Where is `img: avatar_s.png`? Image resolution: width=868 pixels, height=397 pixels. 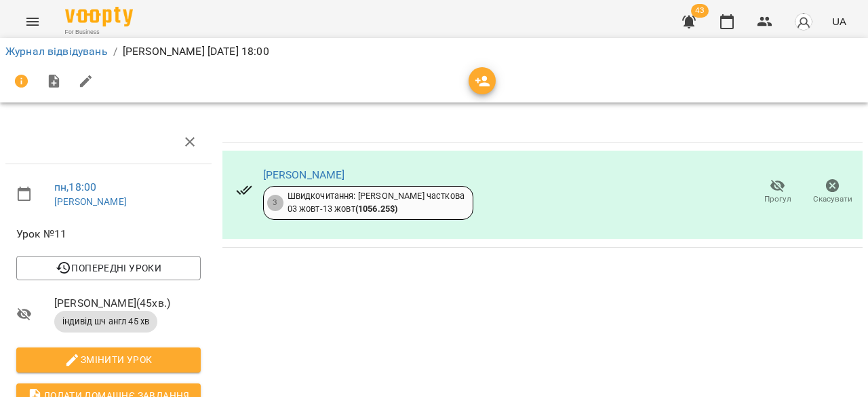
img: avatar_s.png is located at coordinates (803, 22).